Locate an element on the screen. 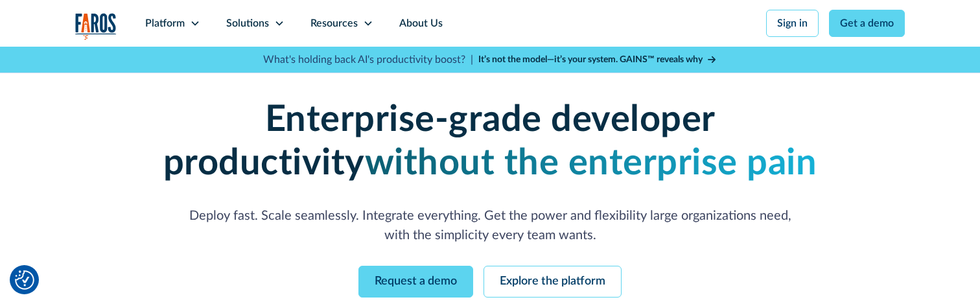  button: Cookie Settings is located at coordinates (25, 280).